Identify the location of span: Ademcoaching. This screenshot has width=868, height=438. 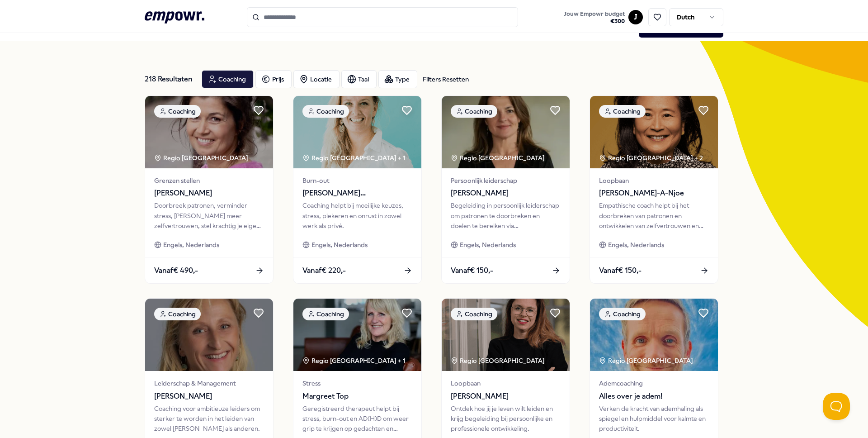
(654, 383).